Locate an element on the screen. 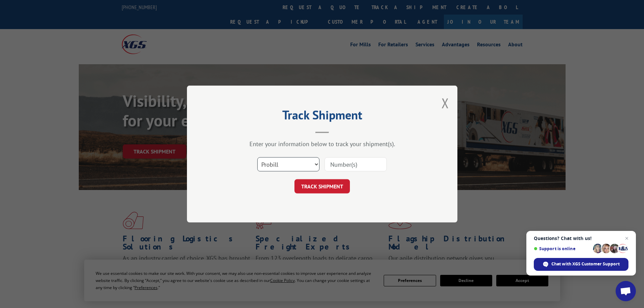  a: Open chat is located at coordinates (626, 291).